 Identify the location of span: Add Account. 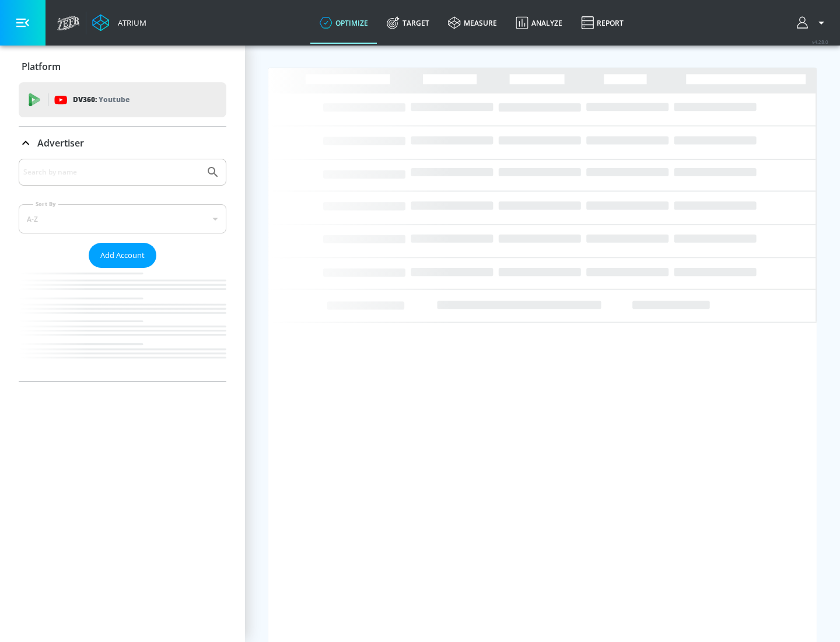
(123, 255).